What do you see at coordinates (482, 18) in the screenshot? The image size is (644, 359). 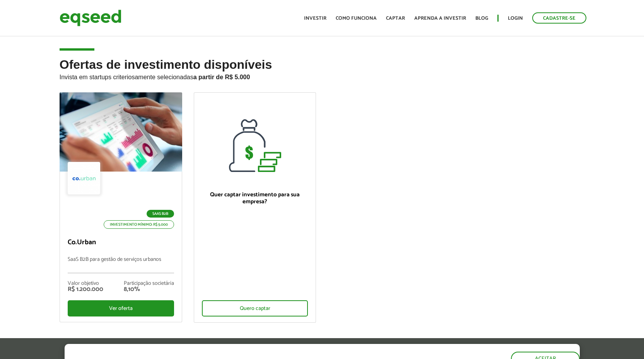 I see `a: Blog` at bounding box center [482, 18].